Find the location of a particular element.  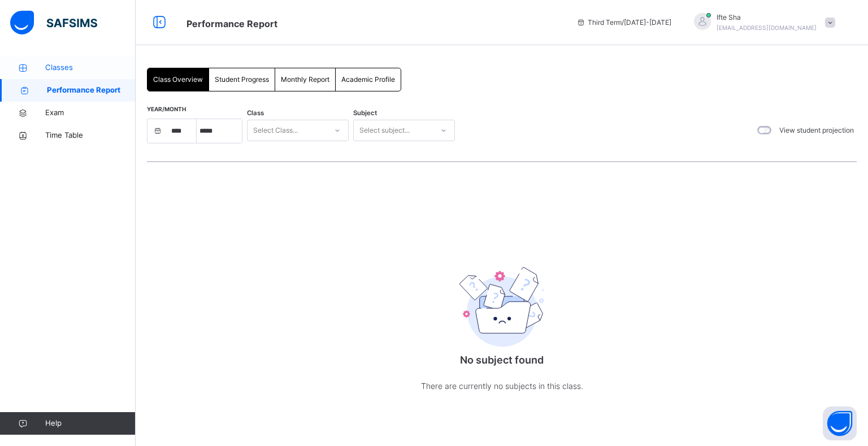

span: session/term information is located at coordinates (624, 23).